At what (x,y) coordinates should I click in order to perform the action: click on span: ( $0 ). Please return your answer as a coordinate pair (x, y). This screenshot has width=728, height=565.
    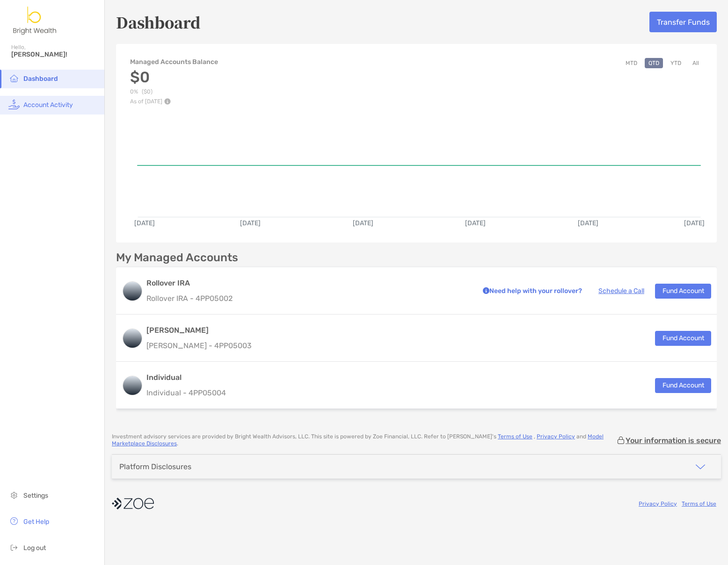
    Looking at the image, I should click on (147, 92).